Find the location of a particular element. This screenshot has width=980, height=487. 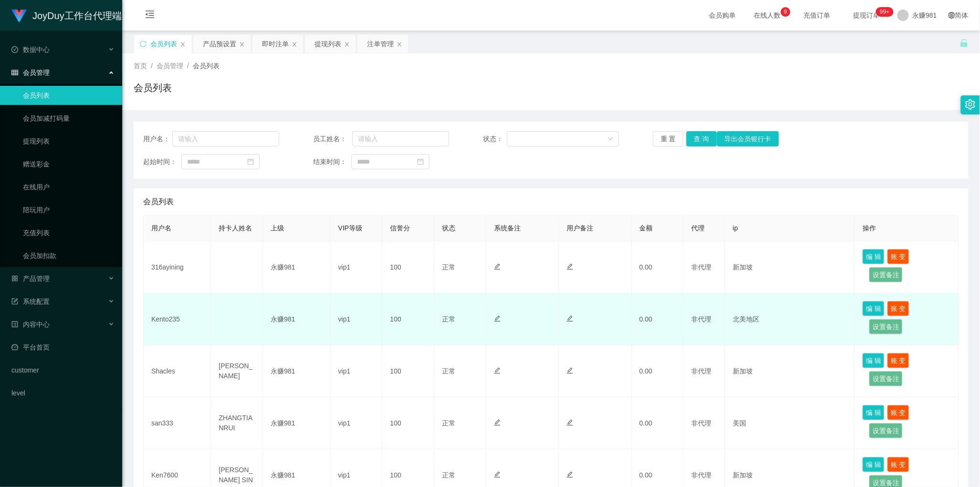

a: 充值列表 is located at coordinates (68, 233).